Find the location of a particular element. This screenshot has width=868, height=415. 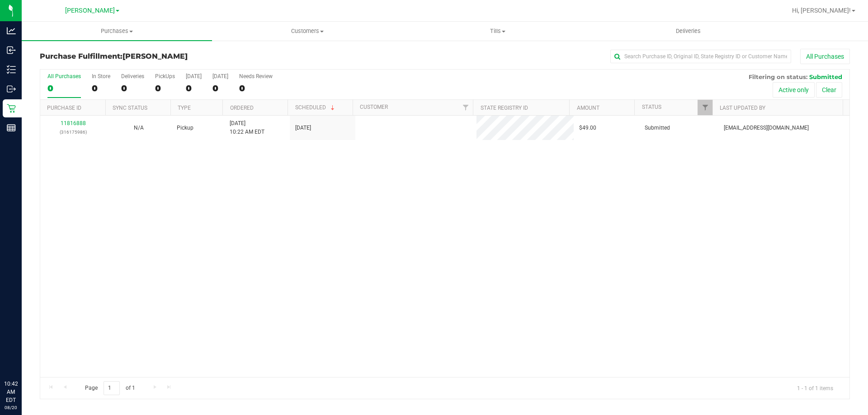

span: Not Applicable is located at coordinates (138, 128).